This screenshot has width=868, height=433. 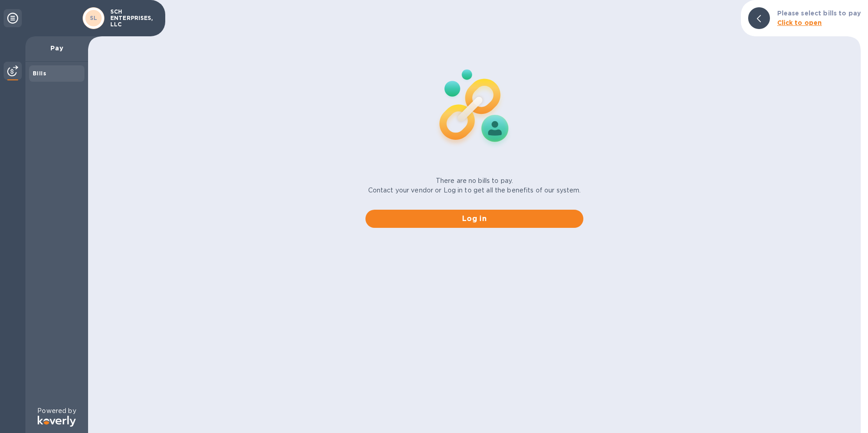 What do you see at coordinates (799, 23) in the screenshot?
I see `b: Click to open` at bounding box center [799, 23].